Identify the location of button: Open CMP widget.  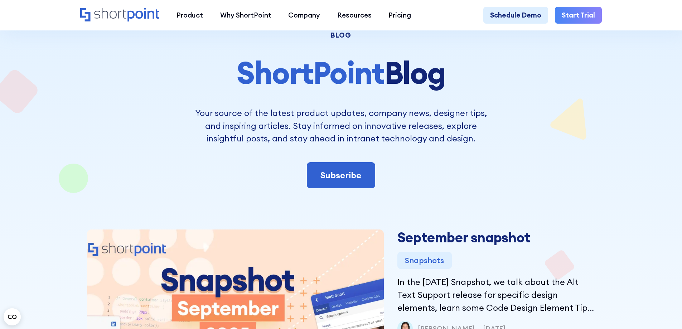
(12, 317).